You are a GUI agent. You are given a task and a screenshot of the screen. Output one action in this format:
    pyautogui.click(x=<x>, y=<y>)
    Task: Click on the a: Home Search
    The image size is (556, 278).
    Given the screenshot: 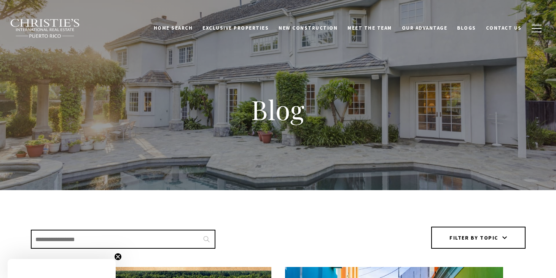 What is the action you would take?
    pyautogui.click(x=173, y=28)
    